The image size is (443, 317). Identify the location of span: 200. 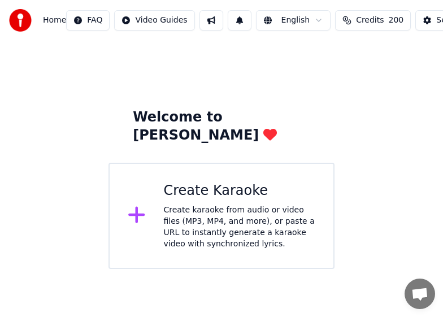
(396, 20).